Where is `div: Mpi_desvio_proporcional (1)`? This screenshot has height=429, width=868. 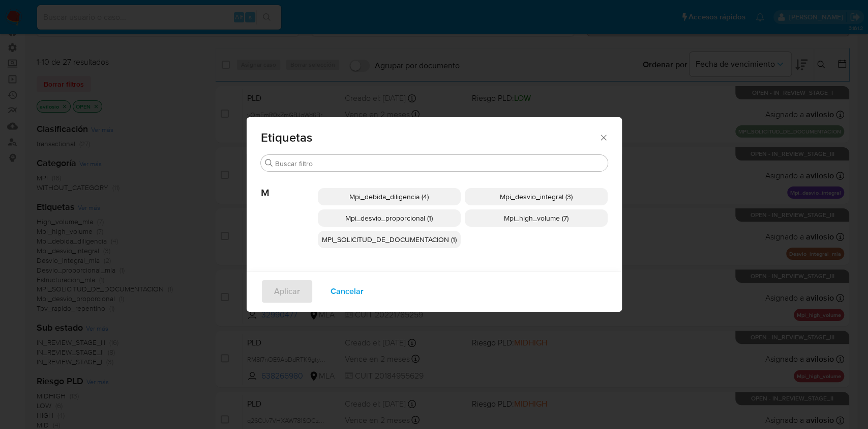 div: Mpi_desvio_proporcional (1) is located at coordinates (389, 218).